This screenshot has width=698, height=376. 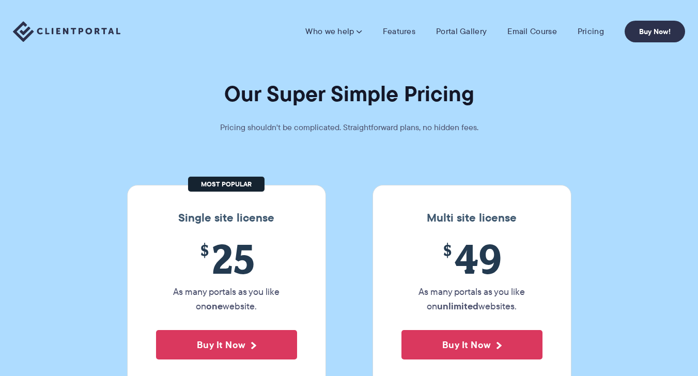 What do you see at coordinates (333, 32) in the screenshot?
I see `a: Who we help` at bounding box center [333, 32].